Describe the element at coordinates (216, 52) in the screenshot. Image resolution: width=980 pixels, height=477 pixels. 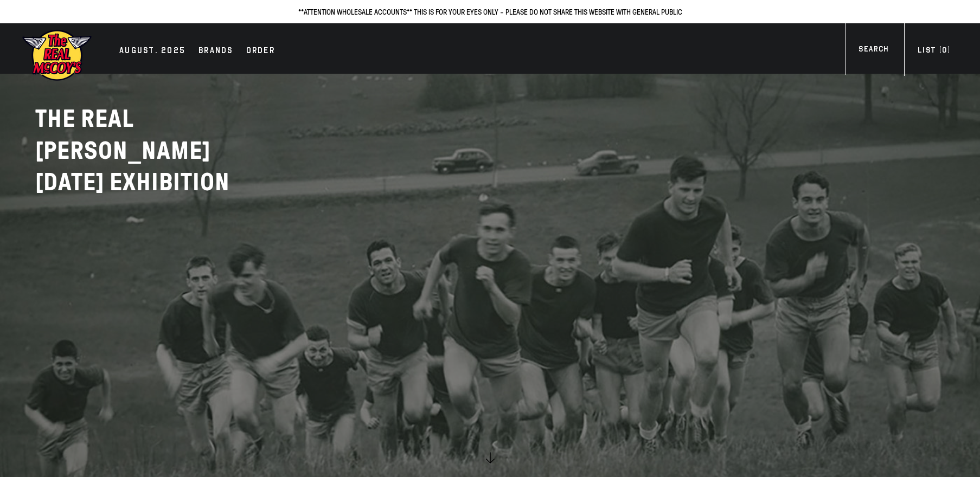
I see `div: Brands` at that location.